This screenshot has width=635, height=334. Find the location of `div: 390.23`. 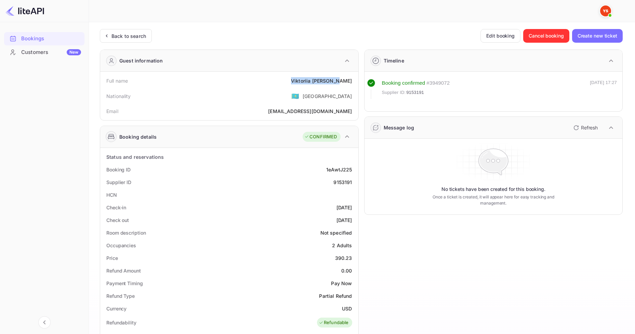

div: 390.23 is located at coordinates (344, 258).